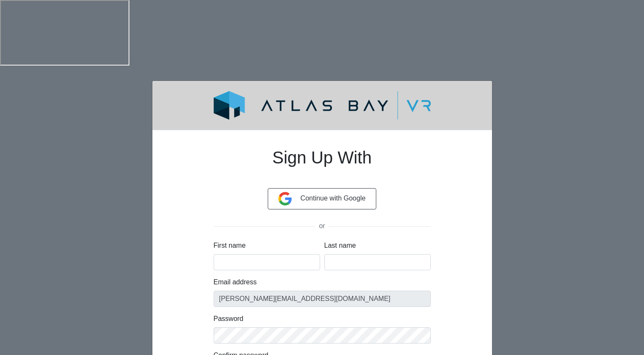 This screenshot has width=644, height=355. I want to click on span: or, so click(322, 226).